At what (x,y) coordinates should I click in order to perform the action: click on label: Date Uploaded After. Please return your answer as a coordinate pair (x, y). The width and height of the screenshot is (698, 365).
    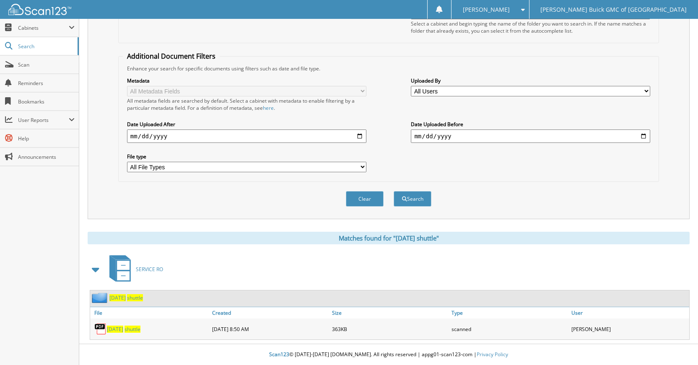
    Looking at the image, I should click on (246, 124).